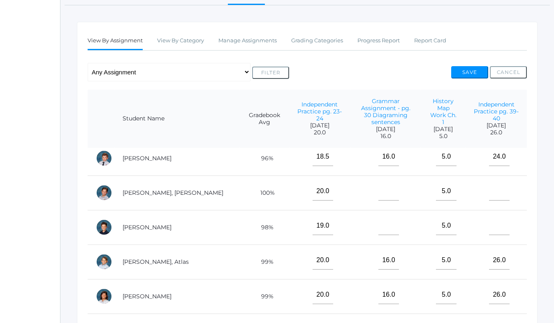 The image size is (554, 323). Describe the element at coordinates (104, 158) in the screenshot. I see `div: Wiley Culver` at that location.